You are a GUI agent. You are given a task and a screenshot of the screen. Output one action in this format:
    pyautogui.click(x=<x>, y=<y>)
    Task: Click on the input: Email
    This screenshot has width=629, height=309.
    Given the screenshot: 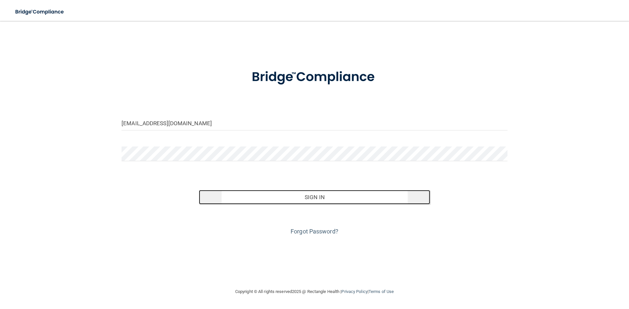 What is the action you would take?
    pyautogui.click(x=314, y=123)
    